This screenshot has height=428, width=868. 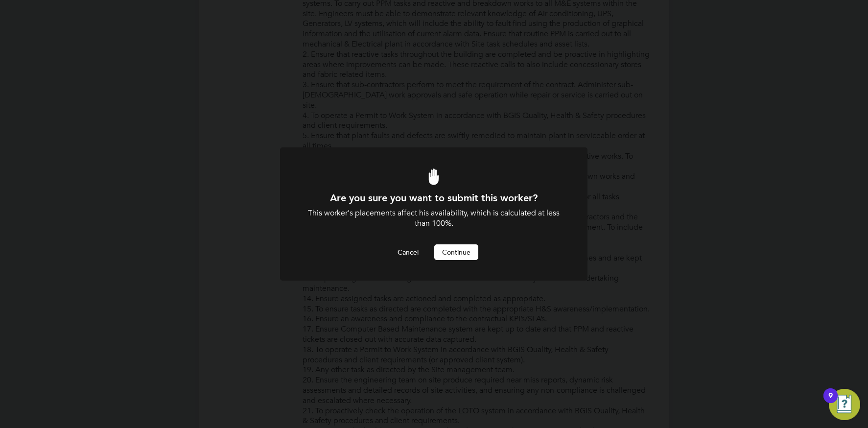 What do you see at coordinates (434, 218) in the screenshot?
I see `div: This worker's placements affect his availability, which is calculated at less than 100%.` at bounding box center [434, 218].